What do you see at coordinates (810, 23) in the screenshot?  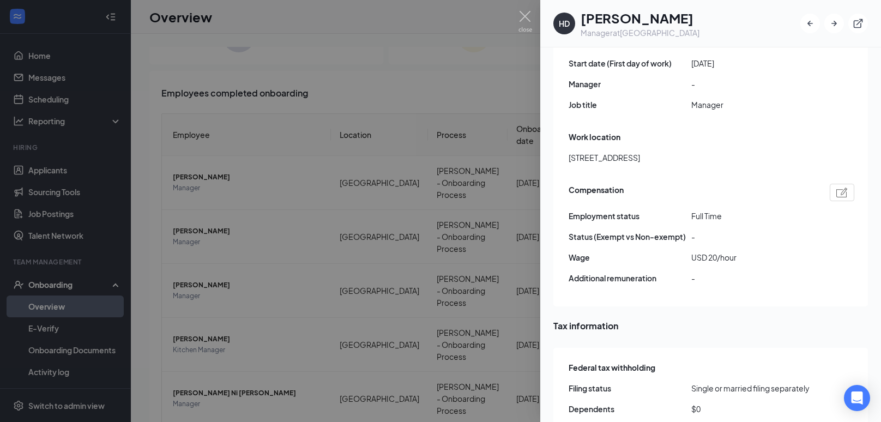 I see `button: ArrowLeftNew` at bounding box center [810, 23].